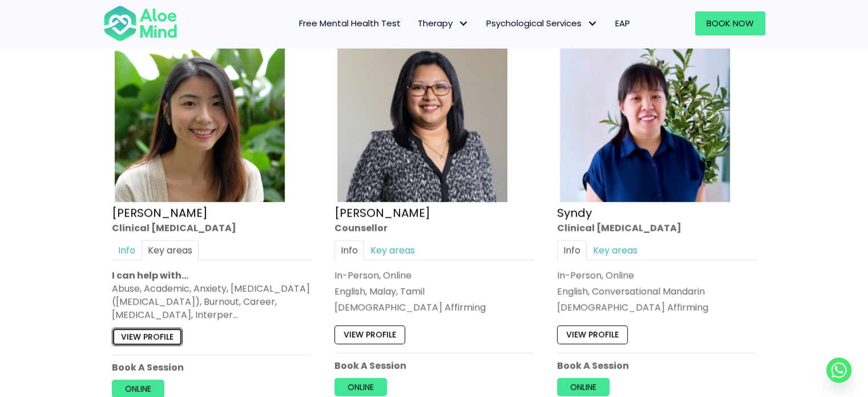  Describe the element at coordinates (423, 117) in the screenshot. I see `img: Sabrina` at that location.